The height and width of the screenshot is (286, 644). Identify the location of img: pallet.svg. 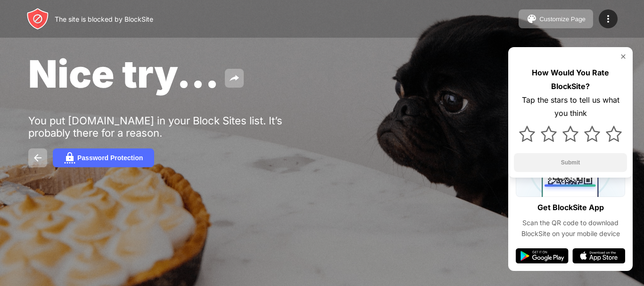
(532, 19).